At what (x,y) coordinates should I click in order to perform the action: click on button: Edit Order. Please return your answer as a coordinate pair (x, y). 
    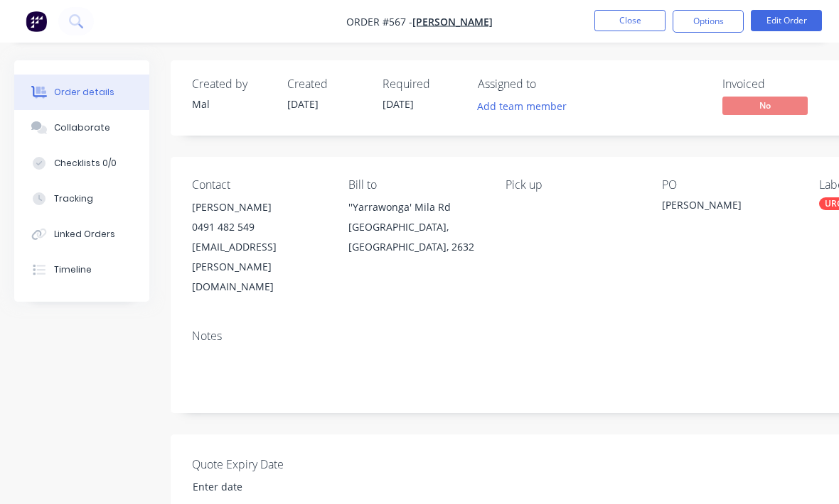
    Looking at the image, I should click on (787, 20).